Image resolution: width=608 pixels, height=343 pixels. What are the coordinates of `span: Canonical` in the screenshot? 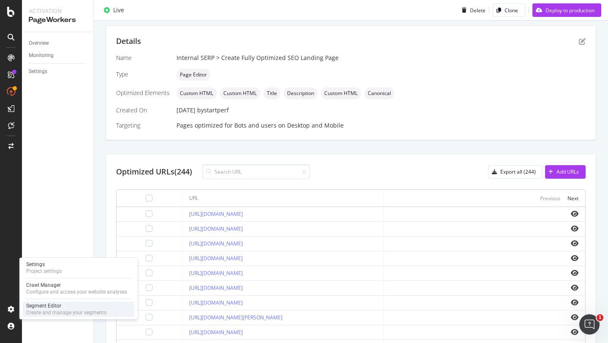 It's located at (379, 93).